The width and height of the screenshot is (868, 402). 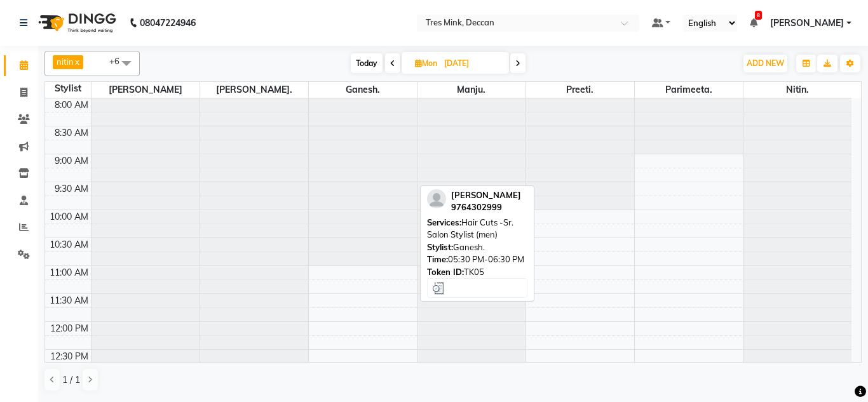 What do you see at coordinates (65, 62) in the screenshot?
I see `span: nitin` at bounding box center [65, 62].